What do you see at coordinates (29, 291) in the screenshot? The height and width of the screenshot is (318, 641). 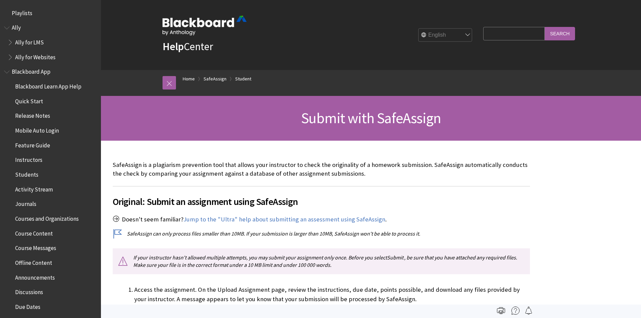 I see `span: Discussions` at bounding box center [29, 291].